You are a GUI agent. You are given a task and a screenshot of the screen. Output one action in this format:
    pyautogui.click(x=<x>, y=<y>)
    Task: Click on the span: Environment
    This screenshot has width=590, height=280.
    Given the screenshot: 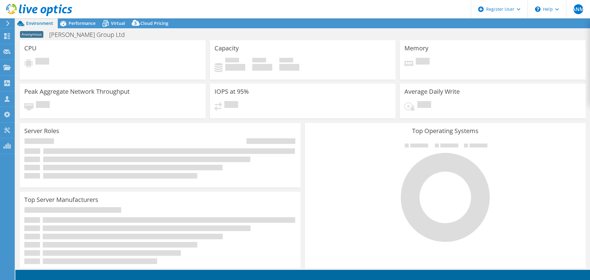 What is the action you would take?
    pyautogui.click(x=40, y=23)
    